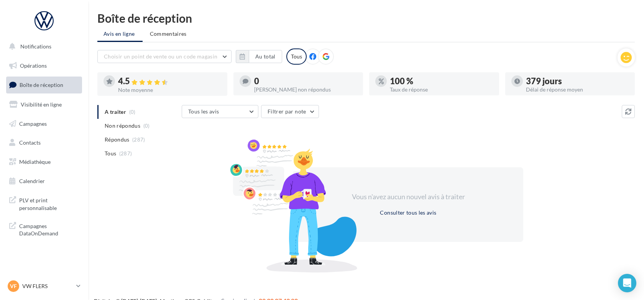  What do you see at coordinates (117, 140) in the screenshot?
I see `span: Répondus` at bounding box center [117, 140].